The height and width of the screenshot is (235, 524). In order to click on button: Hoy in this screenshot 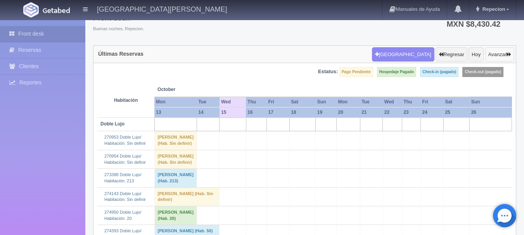, I will do `click(476, 55)`.